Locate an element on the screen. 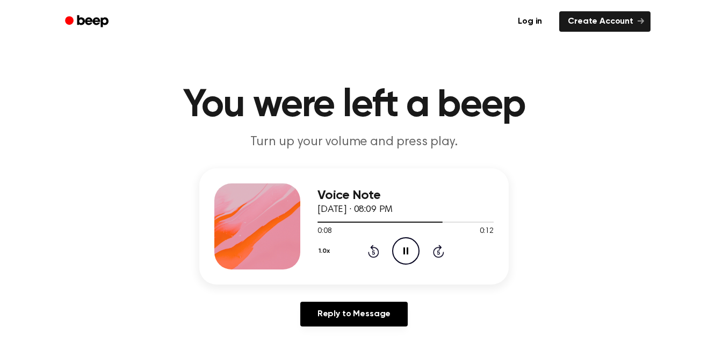 The image size is (708, 348). a: Create Account is located at coordinates (605, 21).